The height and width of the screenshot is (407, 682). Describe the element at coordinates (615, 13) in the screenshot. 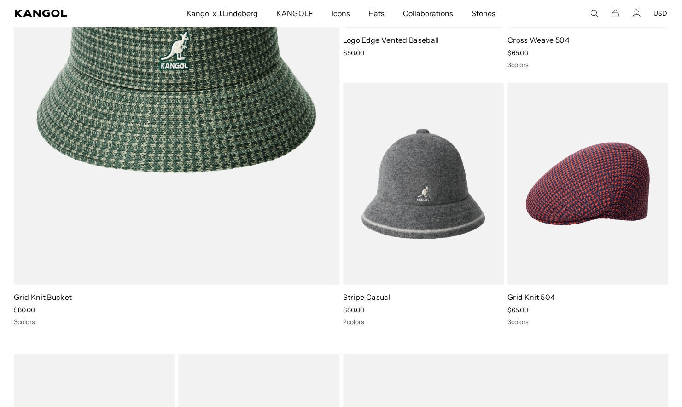

I see `button: Cart` at that location.